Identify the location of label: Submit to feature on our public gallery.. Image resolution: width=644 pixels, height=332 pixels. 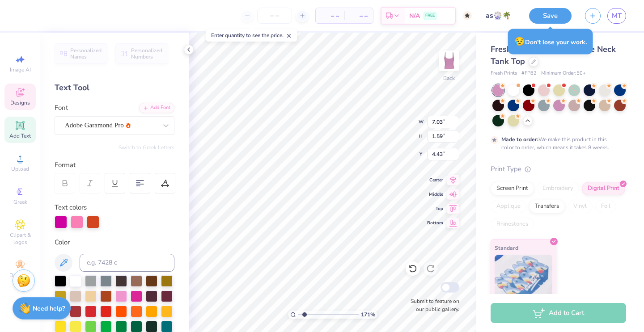
(432, 305).